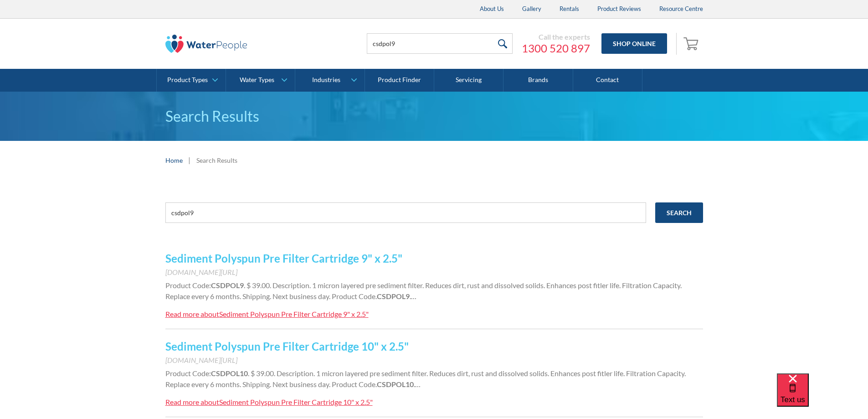  What do you see at coordinates (296, 402) in the screenshot?
I see `div: Sediment Polyspun Pre Filter Cartridge 10" x 2.5"` at bounding box center [296, 402].